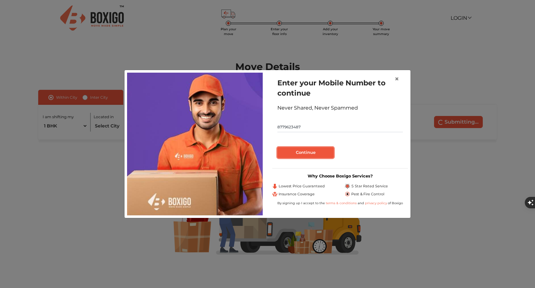  Describe the element at coordinates (396, 79) in the screenshot. I see `button: Close` at that location.